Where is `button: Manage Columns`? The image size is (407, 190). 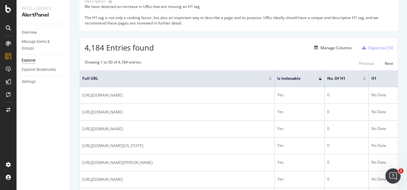
button: Manage Columns is located at coordinates (332, 48).